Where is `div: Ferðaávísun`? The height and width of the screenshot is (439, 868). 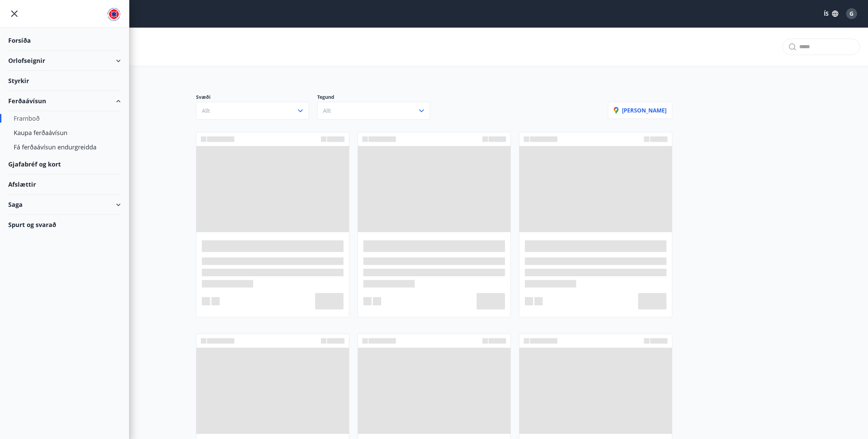 div: Ferðaávísun is located at coordinates (64, 101).